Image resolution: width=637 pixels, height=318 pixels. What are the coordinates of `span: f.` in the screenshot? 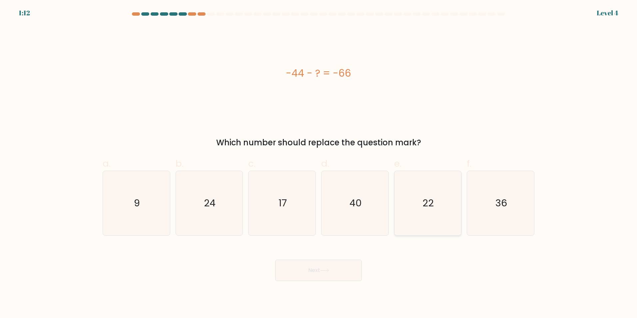 It's located at (469, 163).